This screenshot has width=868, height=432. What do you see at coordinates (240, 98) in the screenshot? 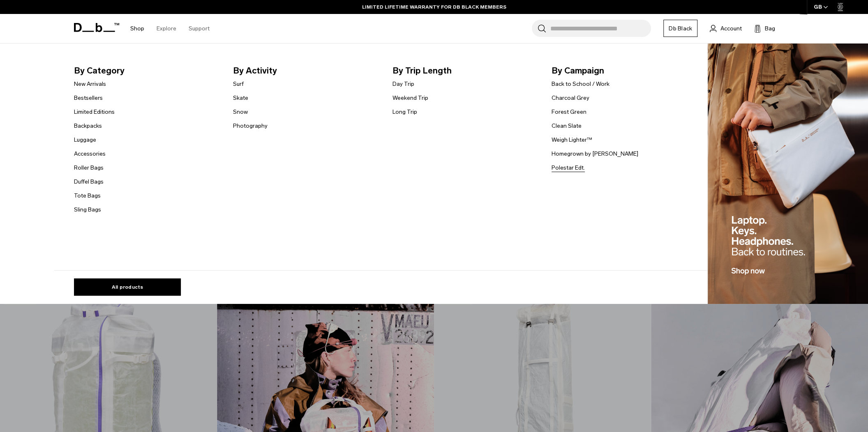
I see `a: Skate` at bounding box center [240, 98].